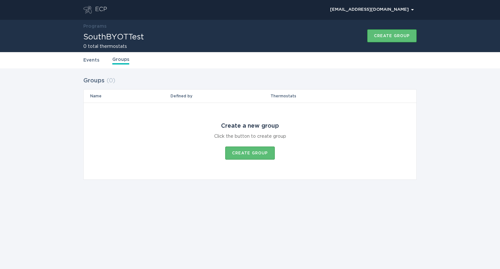 This screenshot has height=269, width=500. What do you see at coordinates (121, 60) in the screenshot?
I see `a: Groups` at bounding box center [121, 60].